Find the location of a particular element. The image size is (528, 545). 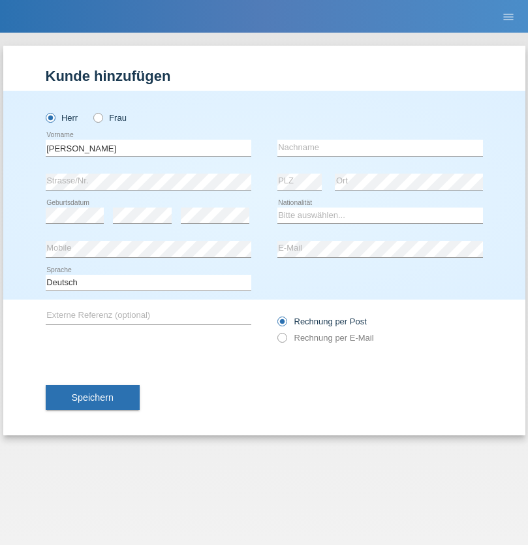

label: Rechnung per Post is located at coordinates (322, 321).